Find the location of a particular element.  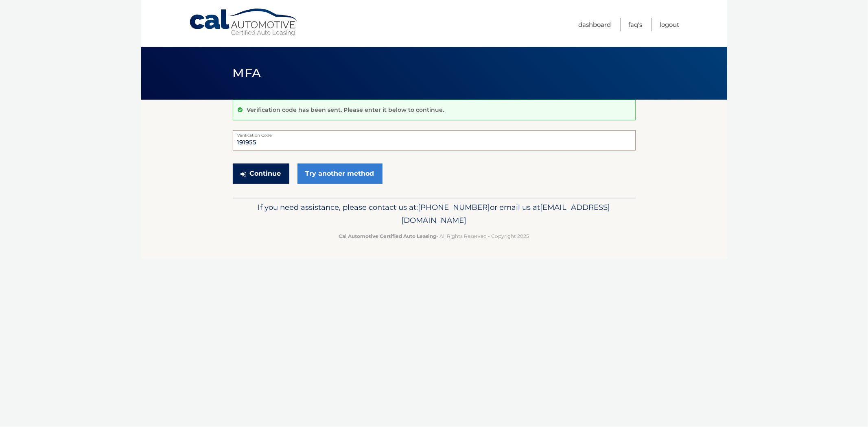

button: Continue is located at coordinates (261, 173).